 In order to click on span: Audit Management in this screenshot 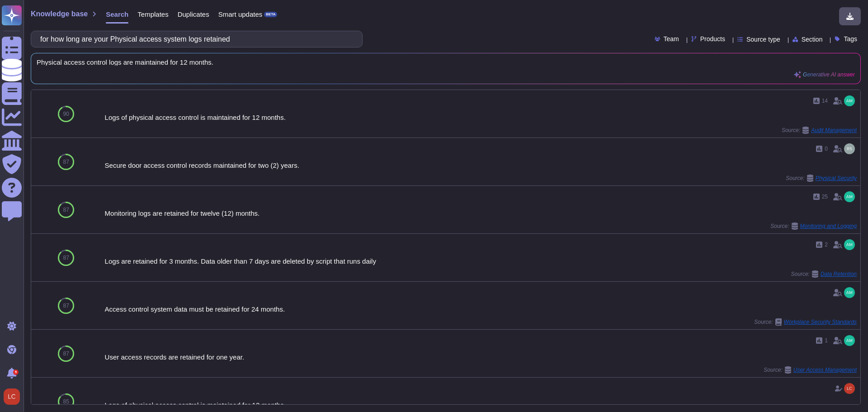, I will do `click(834, 130)`.